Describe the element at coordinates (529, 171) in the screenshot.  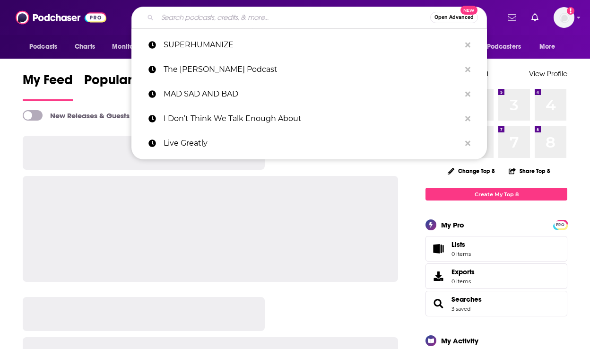
I see `button: Share Top 8` at that location.